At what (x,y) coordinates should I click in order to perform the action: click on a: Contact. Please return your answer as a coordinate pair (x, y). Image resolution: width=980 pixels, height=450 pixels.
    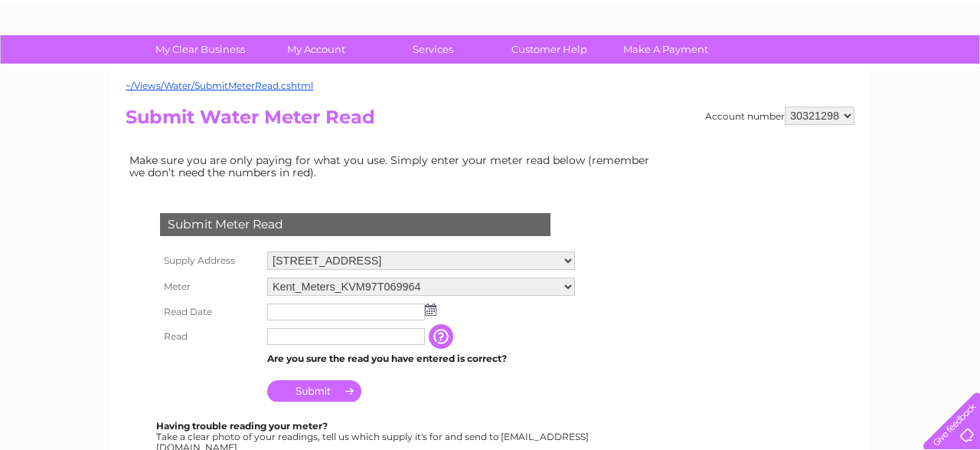
    Looking at the image, I should click on (896, 71).